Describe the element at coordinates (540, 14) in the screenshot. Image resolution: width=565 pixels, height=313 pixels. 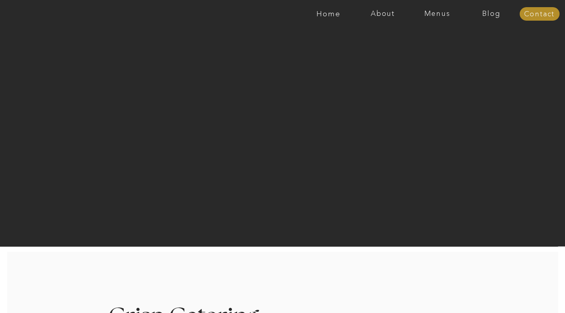
I see `a: Contact` at that location.